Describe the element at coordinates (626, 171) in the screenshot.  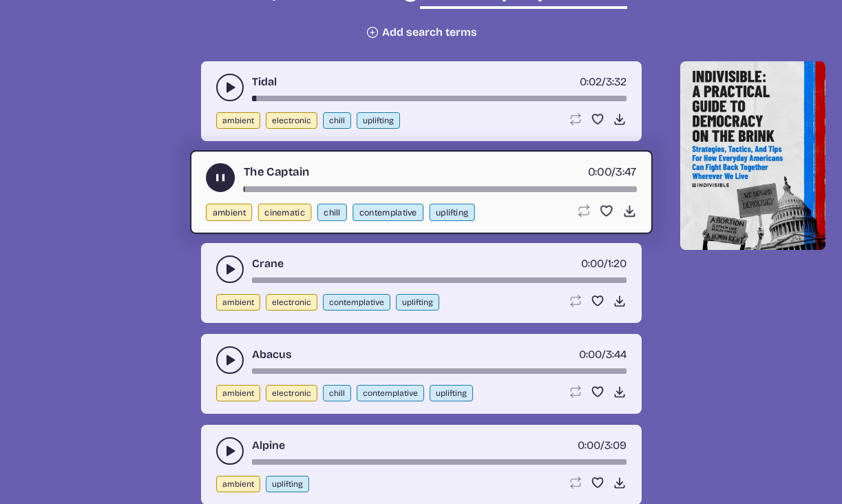
I see `span: 3:47` at that location.